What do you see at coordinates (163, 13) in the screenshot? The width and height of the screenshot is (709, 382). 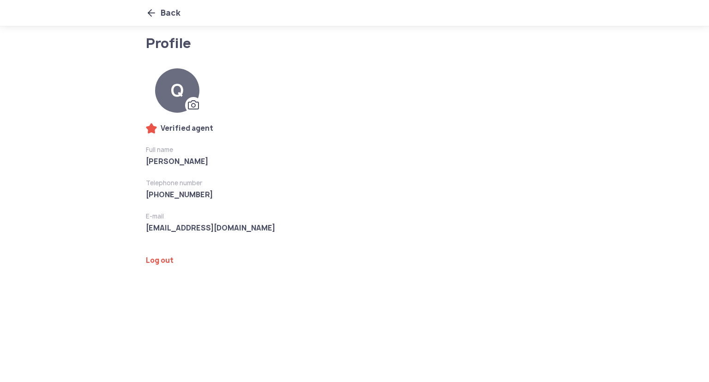 I see `button: Back` at bounding box center [163, 13].